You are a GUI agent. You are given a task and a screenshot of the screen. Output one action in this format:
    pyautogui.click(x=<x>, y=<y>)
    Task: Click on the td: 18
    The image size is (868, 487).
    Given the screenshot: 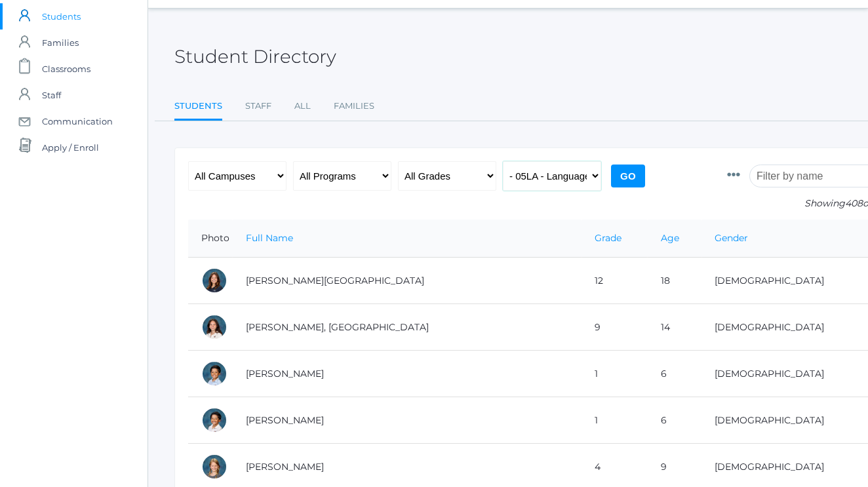 What is the action you would take?
    pyautogui.click(x=674, y=281)
    